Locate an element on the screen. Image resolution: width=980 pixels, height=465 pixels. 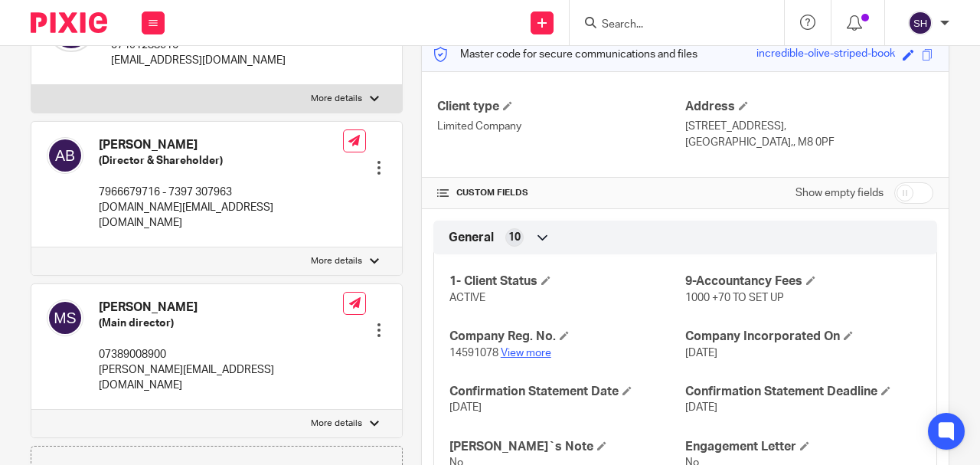
div: incredible-olive-striped-book is located at coordinates (825, 54).